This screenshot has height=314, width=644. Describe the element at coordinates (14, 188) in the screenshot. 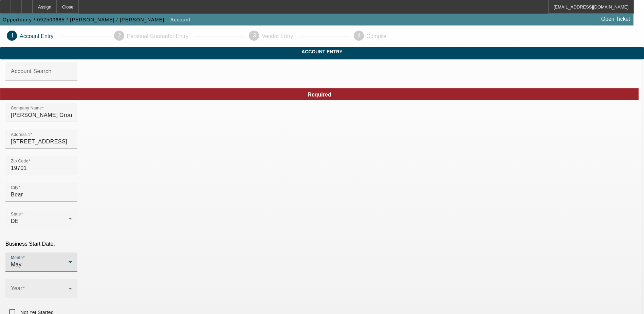

I see `mat-label: City` at that location.